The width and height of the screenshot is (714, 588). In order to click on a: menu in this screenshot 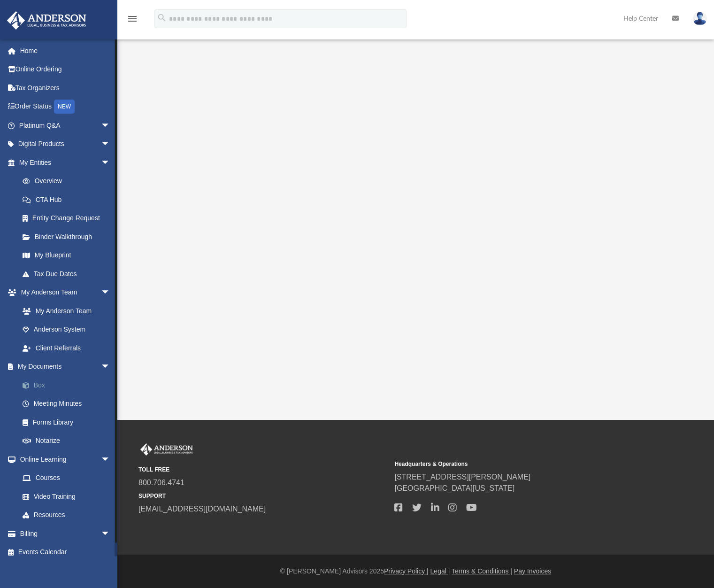, I will do `click(132, 21)`.